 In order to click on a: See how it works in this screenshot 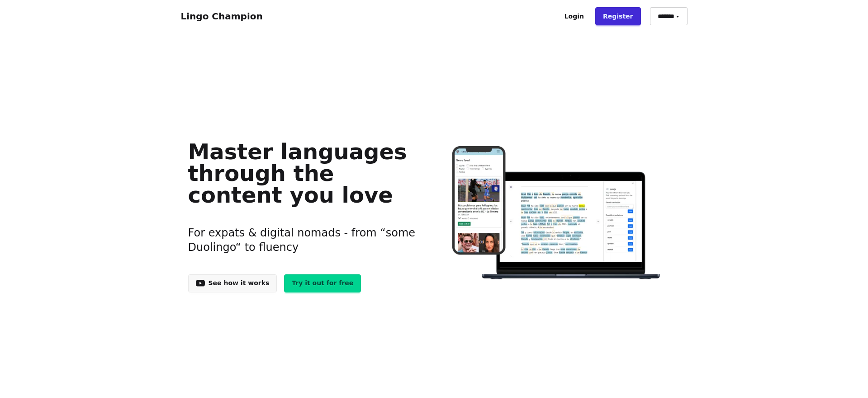, I will do `click(232, 283)`.